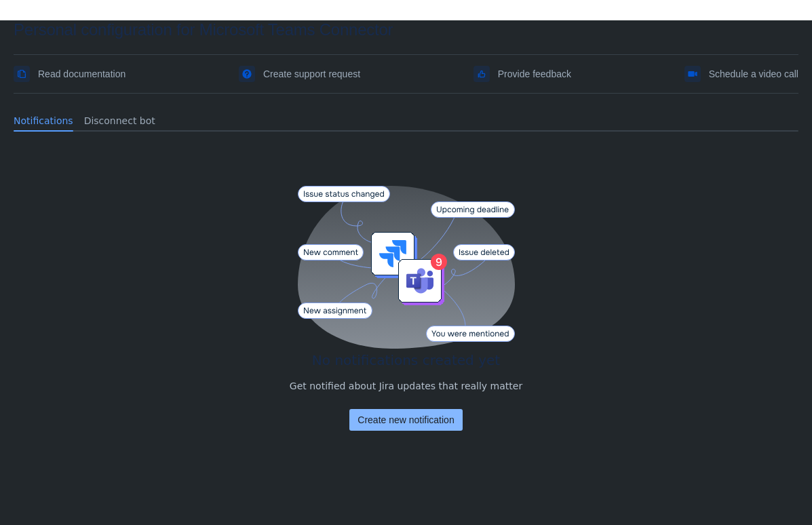  What do you see at coordinates (312, 74) in the screenshot?
I see `span: Create support request` at bounding box center [312, 74].